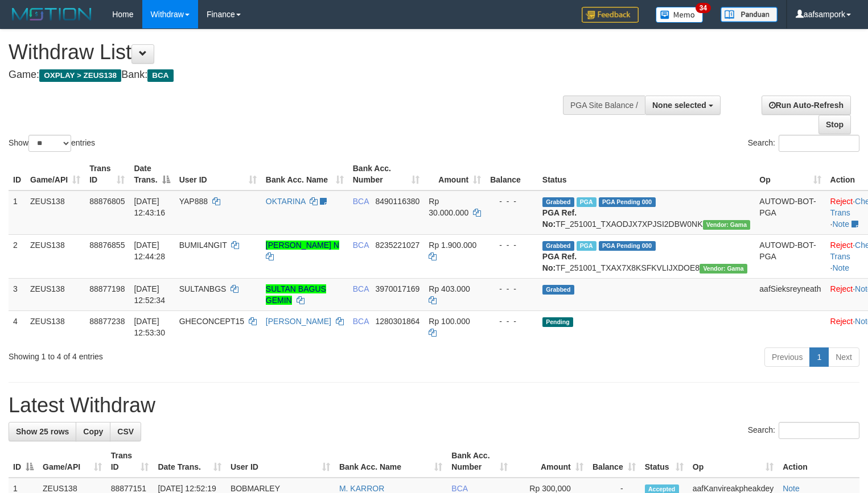 The height and width of the screenshot is (493, 868). What do you see at coordinates (819, 357) in the screenshot?
I see `a: 1` at bounding box center [819, 357].